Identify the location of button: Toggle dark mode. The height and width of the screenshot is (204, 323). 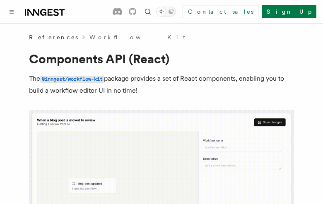
(166, 12).